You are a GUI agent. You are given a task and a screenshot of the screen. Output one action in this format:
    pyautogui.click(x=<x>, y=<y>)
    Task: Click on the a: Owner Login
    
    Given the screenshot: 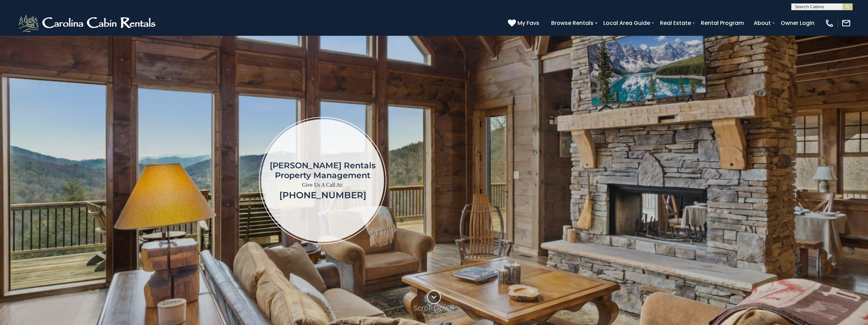 What is the action you would take?
    pyautogui.click(x=797, y=23)
    